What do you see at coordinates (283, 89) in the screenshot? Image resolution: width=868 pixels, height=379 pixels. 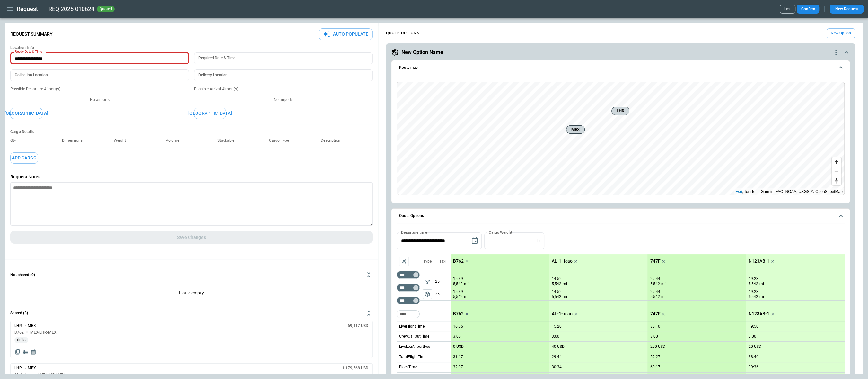 I see `p: Possible Arrival Airport(s)` at bounding box center [283, 89].